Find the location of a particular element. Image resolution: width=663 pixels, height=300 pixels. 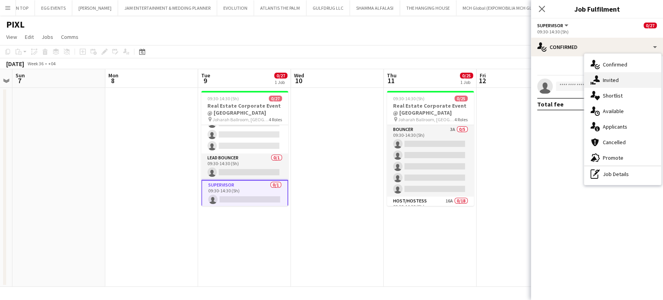

span: Confirmed is located at coordinates (615, 64).